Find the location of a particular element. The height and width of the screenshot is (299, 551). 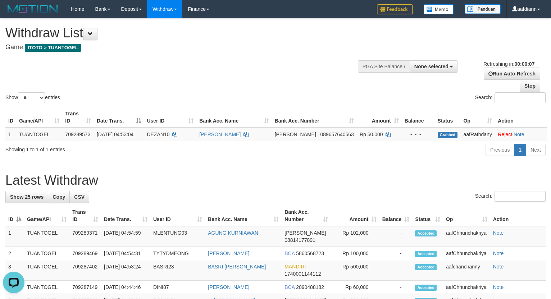

strong: 00:00:07 is located at coordinates (525, 64).